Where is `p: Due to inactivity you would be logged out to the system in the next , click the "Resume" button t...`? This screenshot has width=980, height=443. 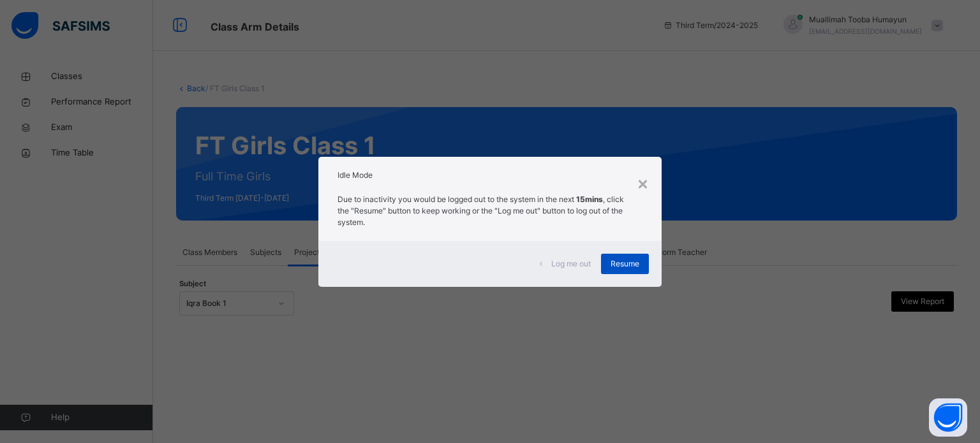
p: Due to inactivity you would be logged out to the system in the next , click the "Resume" button t... is located at coordinates (490, 211).